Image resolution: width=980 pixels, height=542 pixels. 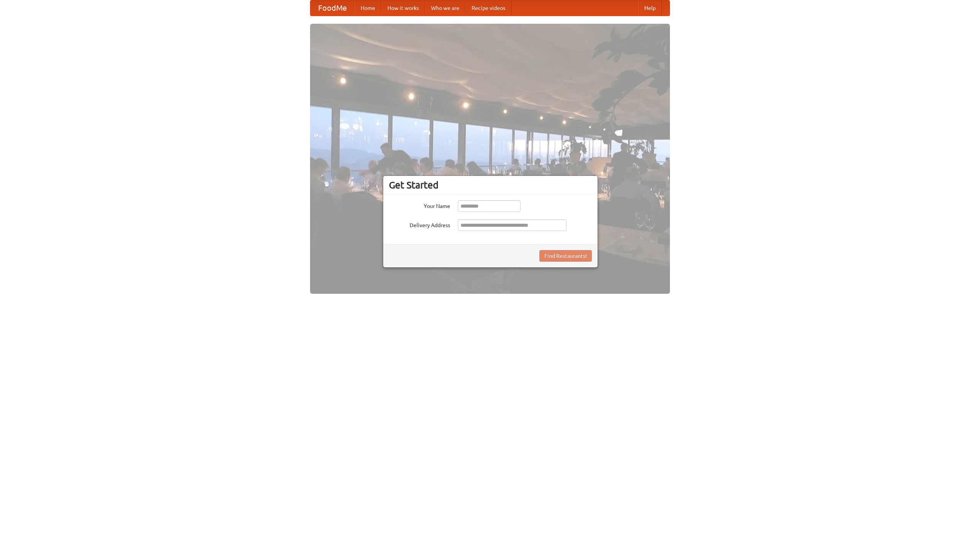 I want to click on a: Help, so click(x=650, y=8).